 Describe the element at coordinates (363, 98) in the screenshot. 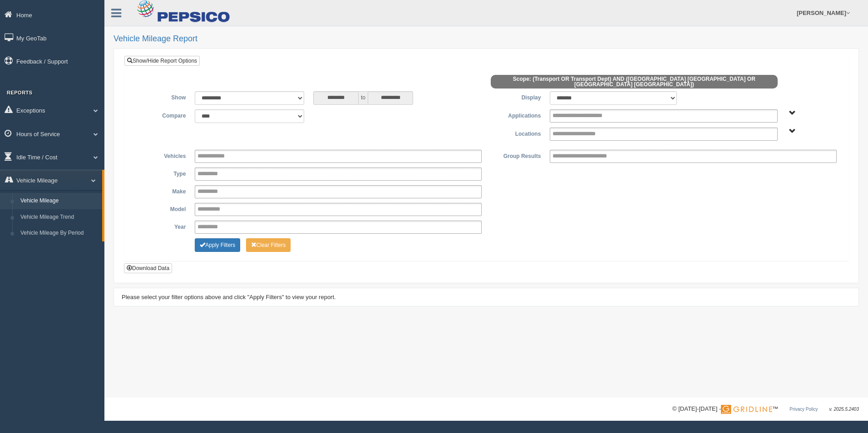

I see `span: to` at that location.